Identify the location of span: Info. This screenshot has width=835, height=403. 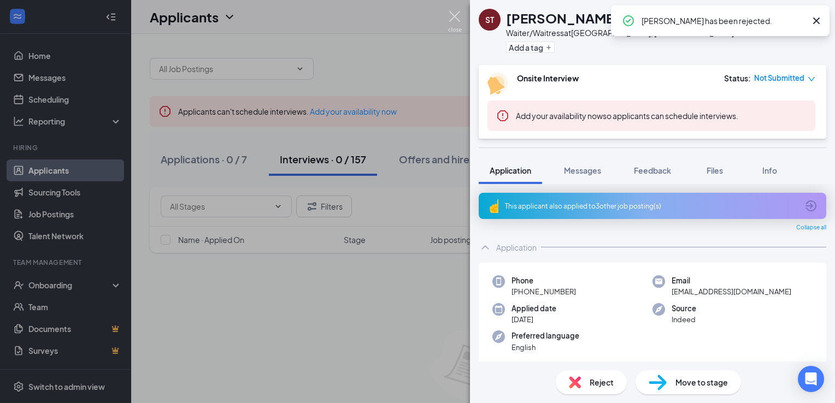
(769, 170).